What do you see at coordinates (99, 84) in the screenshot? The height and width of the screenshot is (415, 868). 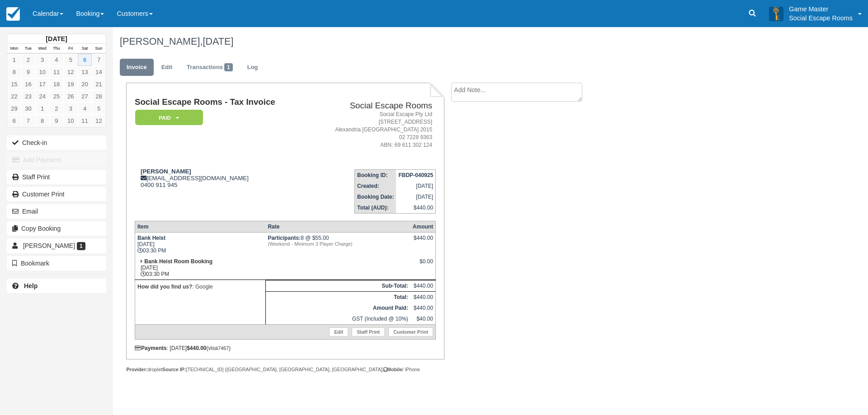 I see `a: 21` at bounding box center [99, 84].